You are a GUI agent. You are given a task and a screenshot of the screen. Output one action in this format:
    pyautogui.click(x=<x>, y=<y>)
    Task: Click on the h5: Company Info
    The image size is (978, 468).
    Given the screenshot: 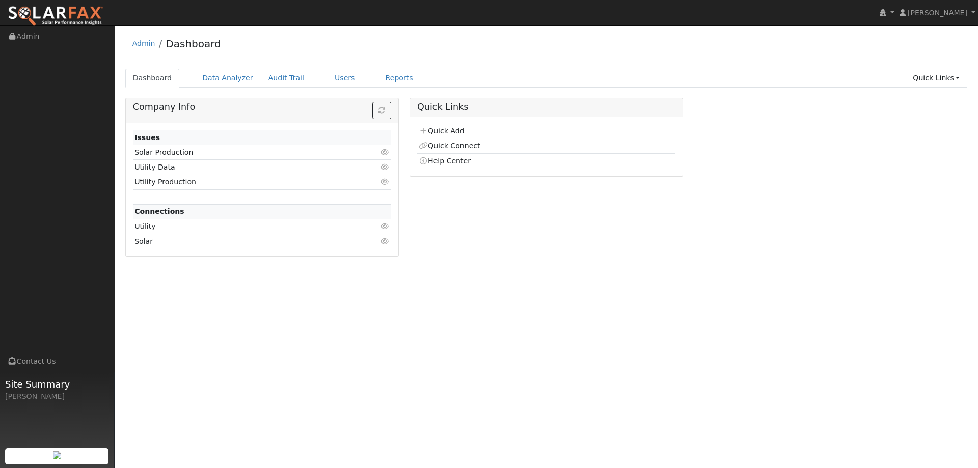 What is the action you would take?
    pyautogui.click(x=262, y=107)
    